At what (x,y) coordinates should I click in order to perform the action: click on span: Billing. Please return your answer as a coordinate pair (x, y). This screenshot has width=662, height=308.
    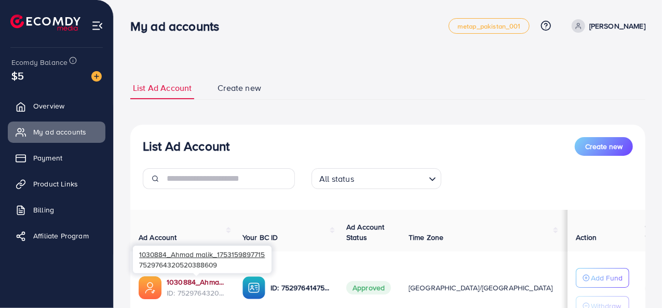
    Looking at the image, I should click on (44, 210).